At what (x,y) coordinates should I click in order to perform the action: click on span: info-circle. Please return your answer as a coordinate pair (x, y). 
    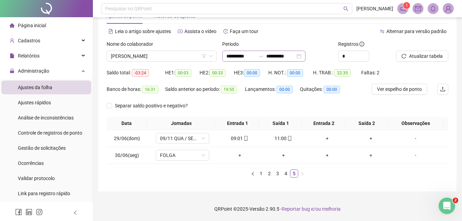
    Looking at the image, I should click on (362, 44).